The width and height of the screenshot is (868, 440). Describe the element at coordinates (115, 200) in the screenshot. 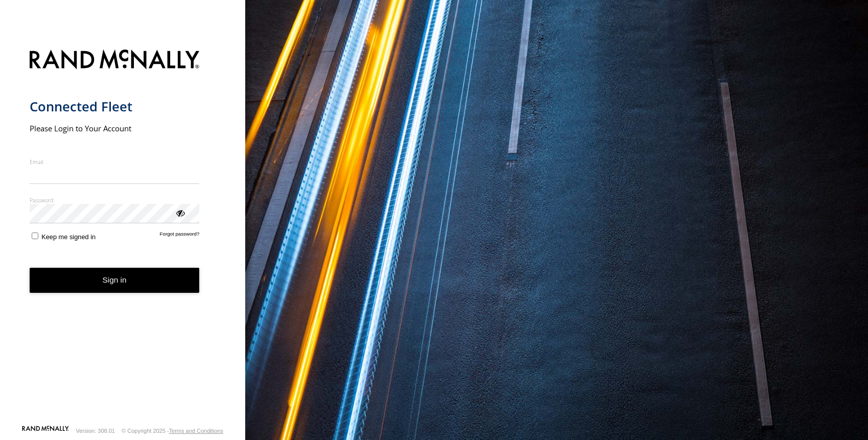

I see `label: Password` at that location.